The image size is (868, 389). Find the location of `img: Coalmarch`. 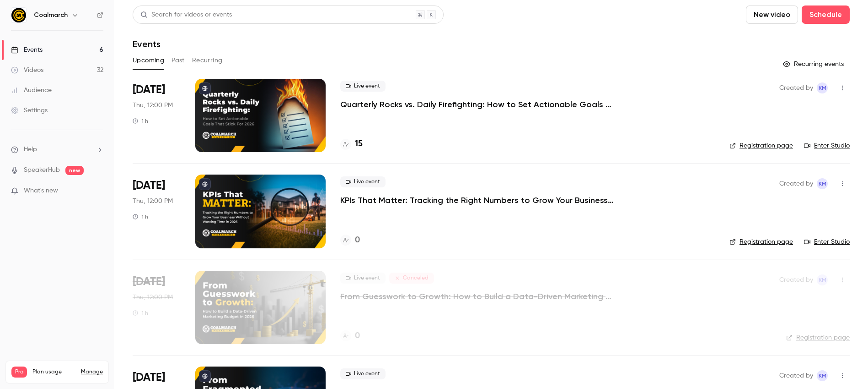

img: Coalmarch is located at coordinates (19, 15).